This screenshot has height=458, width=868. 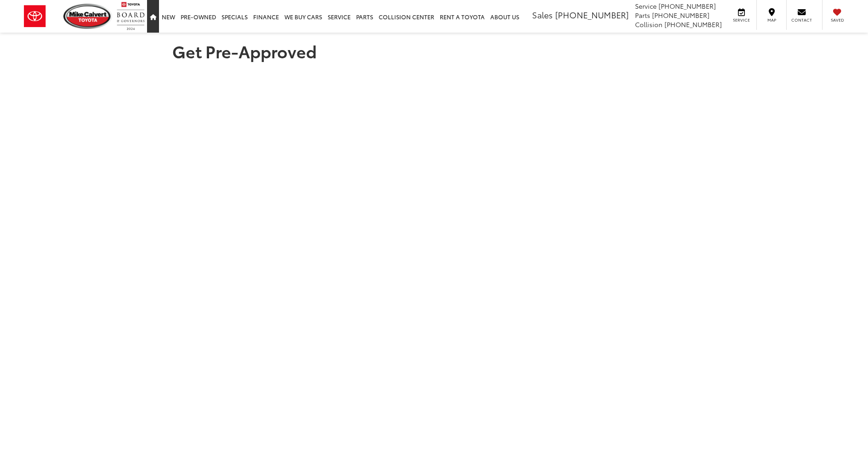 I want to click on h1: Get Pre-Approved, so click(x=434, y=51).